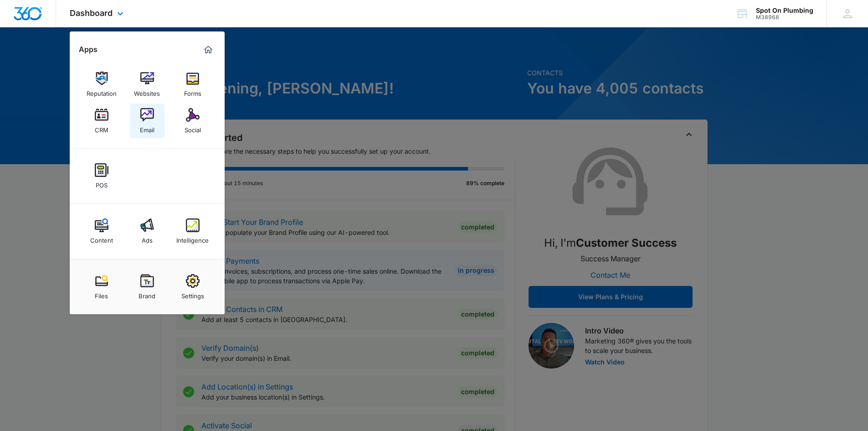 The image size is (868, 431). Describe the element at coordinates (91, 13) in the screenshot. I see `span: Dashboard` at that location.